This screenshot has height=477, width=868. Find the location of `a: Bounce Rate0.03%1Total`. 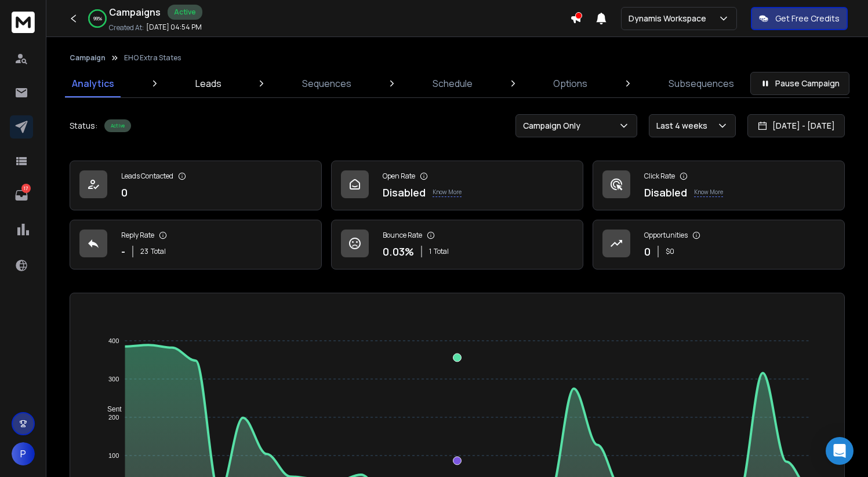

a: Bounce Rate0.03%1Total is located at coordinates (457, 244).